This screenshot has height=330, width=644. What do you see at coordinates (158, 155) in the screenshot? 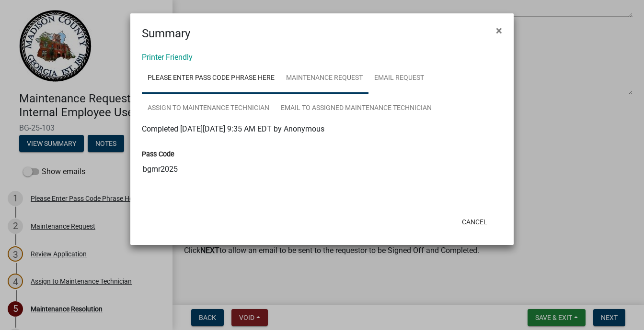
I see `label: Pass Code` at bounding box center [158, 155].